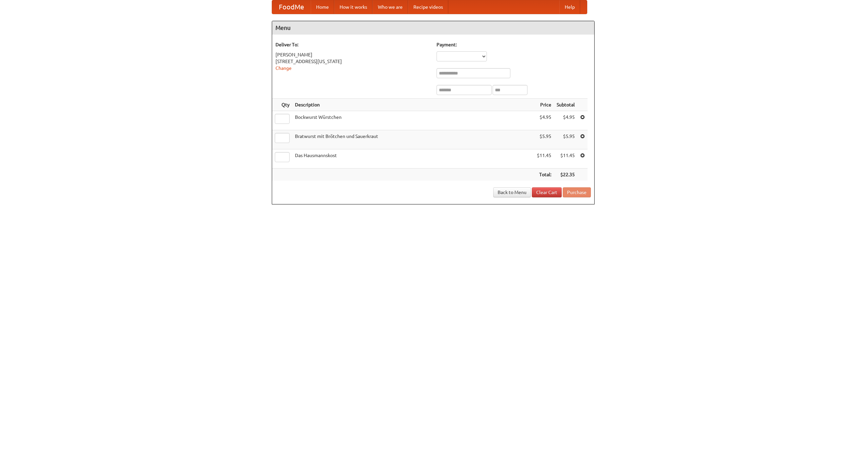  Describe the element at coordinates (413, 140) in the screenshot. I see `td: Bratwurst mit Brötchen und Sauerkraut` at that location.